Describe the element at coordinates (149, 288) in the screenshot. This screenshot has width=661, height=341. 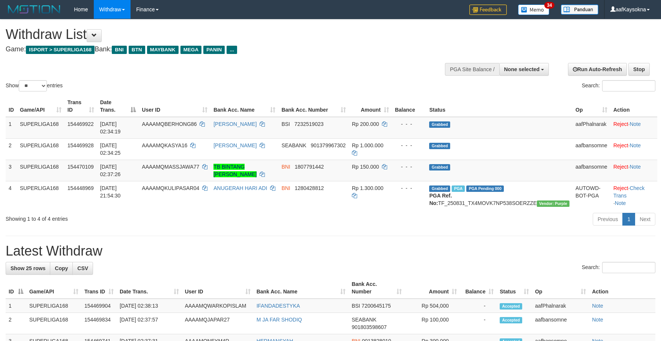
I see `th: Date Trans.: activate to sort column ascending` at that location.